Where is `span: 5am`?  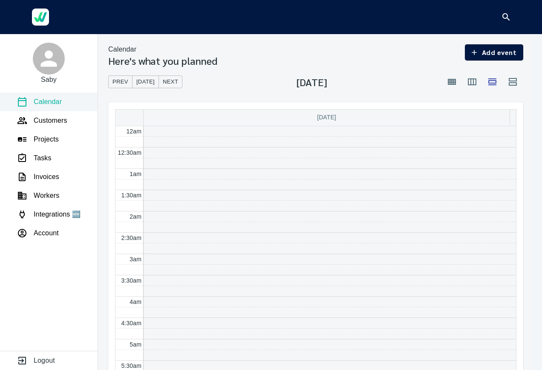
span: 5am is located at coordinates (135, 344).